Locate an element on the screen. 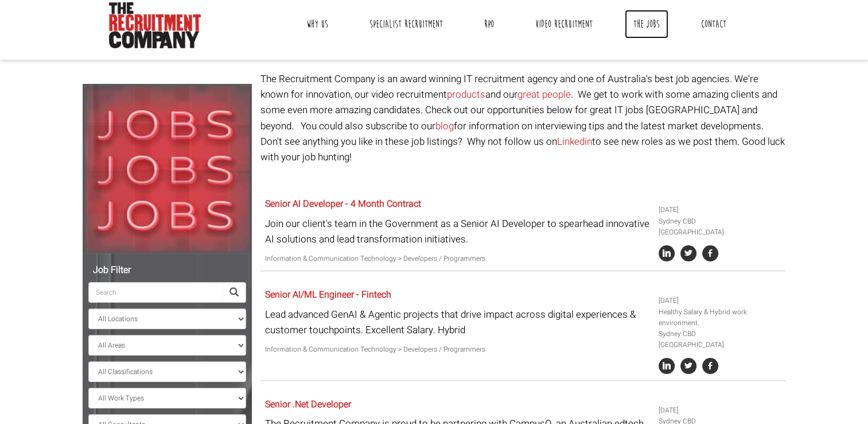  a: Senior .Net Developer is located at coordinates (308, 404).